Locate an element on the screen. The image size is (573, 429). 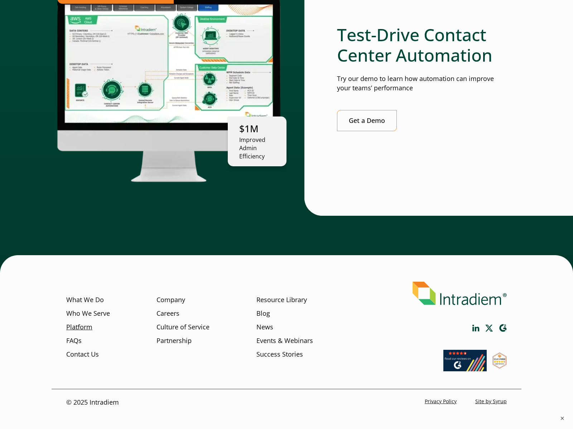
img: Read our reviews on G2 is located at coordinates (465, 360).